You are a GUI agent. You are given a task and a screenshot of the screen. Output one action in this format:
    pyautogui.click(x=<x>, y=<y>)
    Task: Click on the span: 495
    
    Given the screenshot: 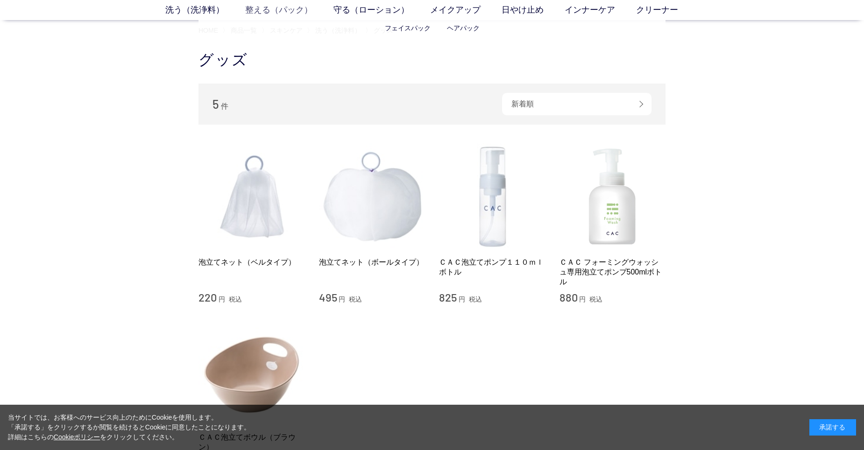 What is the action you would take?
    pyautogui.click(x=328, y=297)
    